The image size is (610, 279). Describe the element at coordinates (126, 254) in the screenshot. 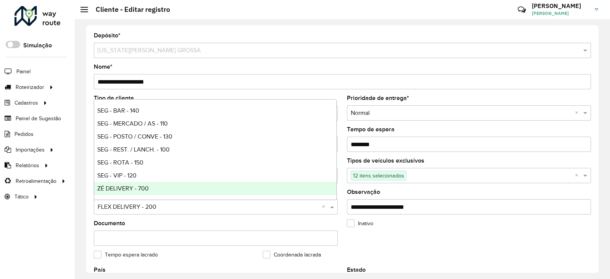

I see `label: Tempo espera lacrado` at that location.